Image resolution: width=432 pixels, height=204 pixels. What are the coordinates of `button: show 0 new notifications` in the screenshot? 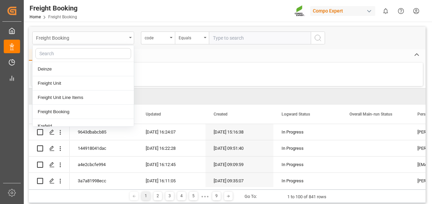 It's located at (385, 11).